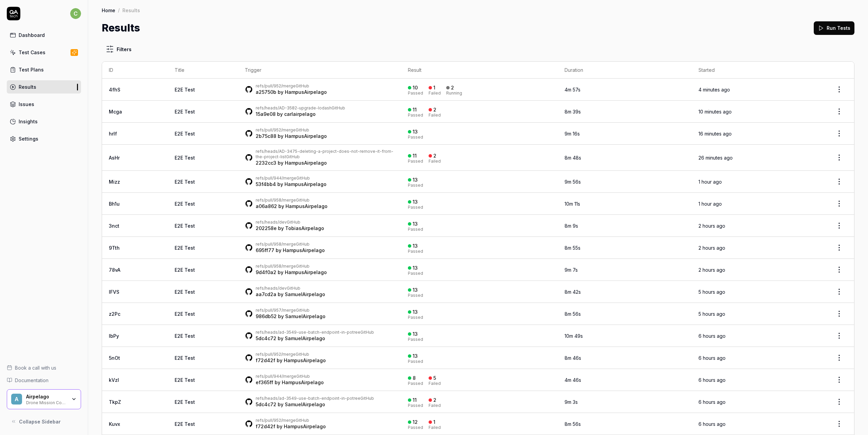 The height and width of the screenshot is (435, 868). What do you see at coordinates (266, 316) in the screenshot?
I see `a: 986db52` at bounding box center [266, 316].